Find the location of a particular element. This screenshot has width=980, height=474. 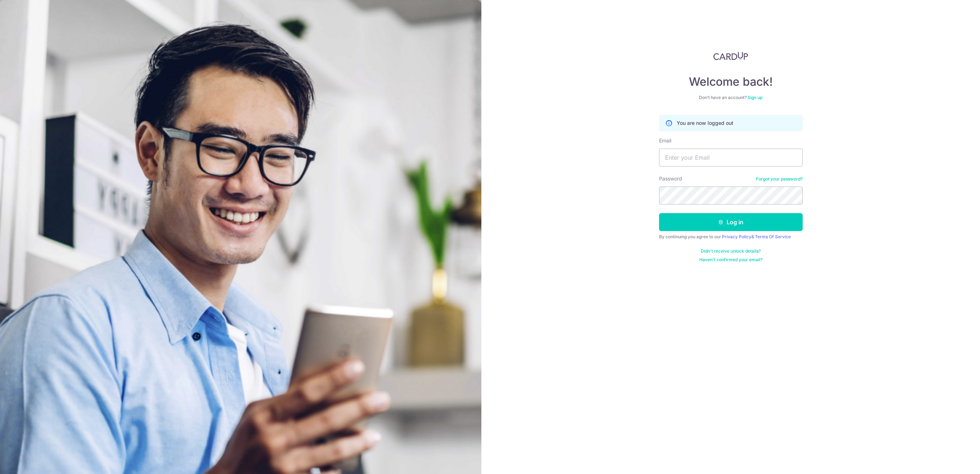

button: Log in is located at coordinates (730, 222).